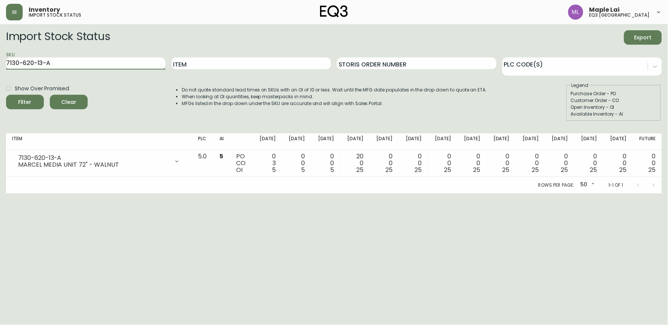 The image size is (668, 325). Describe the element at coordinates (580, 85) in the screenshot. I see `legend: Legend` at that location.